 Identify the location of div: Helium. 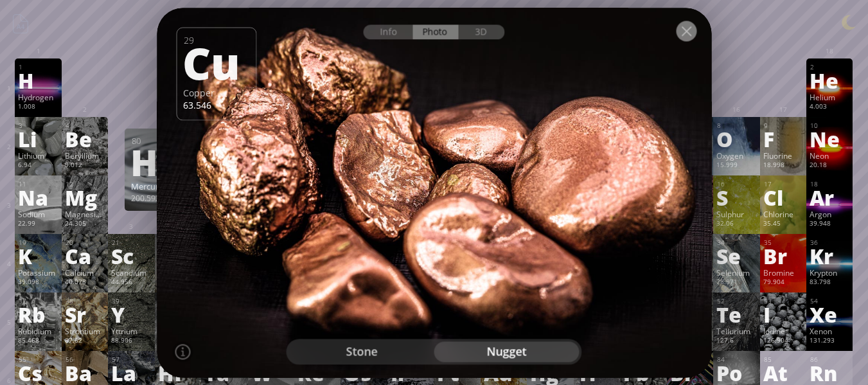
(830, 97).